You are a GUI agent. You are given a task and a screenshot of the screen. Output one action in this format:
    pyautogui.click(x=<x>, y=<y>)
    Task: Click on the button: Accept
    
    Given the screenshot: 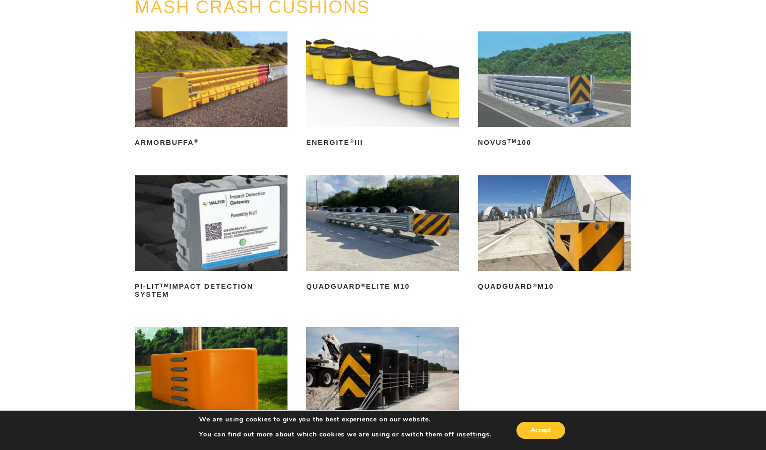 What is the action you would take?
    pyautogui.click(x=541, y=430)
    